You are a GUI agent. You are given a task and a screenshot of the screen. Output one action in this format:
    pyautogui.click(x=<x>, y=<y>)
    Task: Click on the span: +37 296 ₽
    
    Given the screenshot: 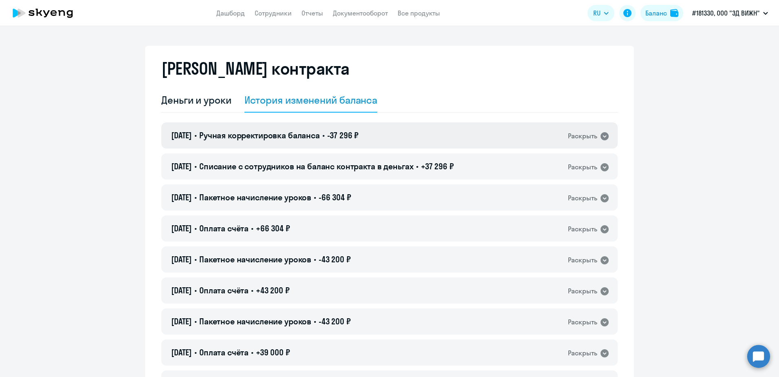 What is the action you would take?
    pyautogui.click(x=437, y=166)
    